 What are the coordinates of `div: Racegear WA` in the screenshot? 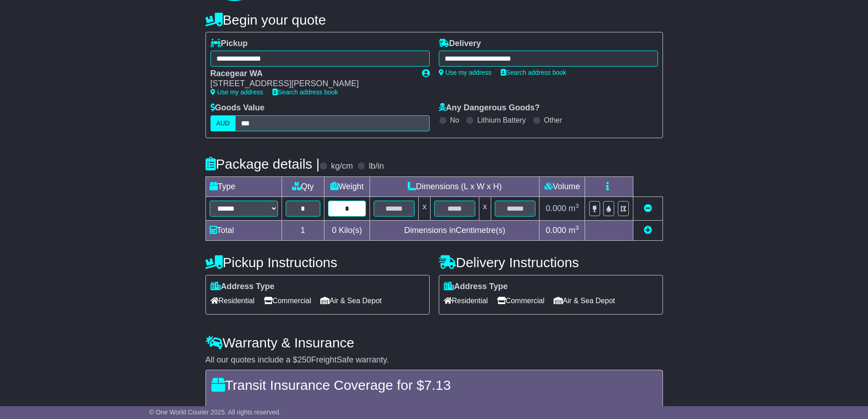 It's located at (312, 74).